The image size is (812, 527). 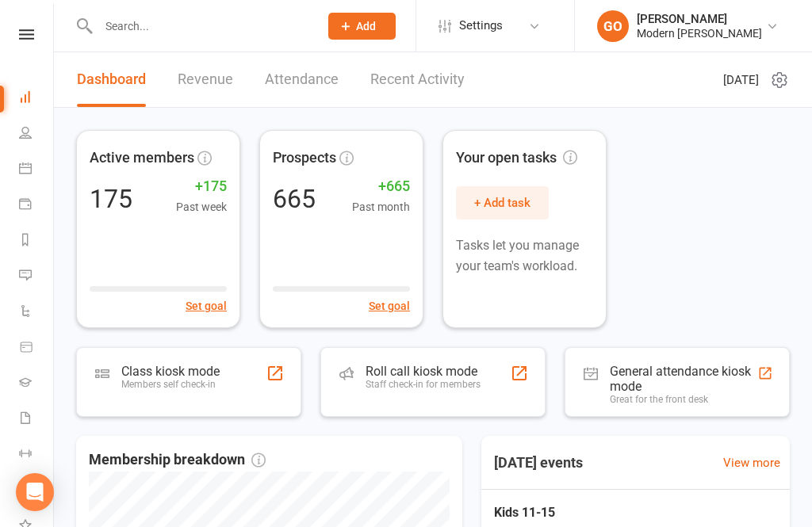 What do you see at coordinates (381, 186) in the screenshot?
I see `span: +665` at bounding box center [381, 186].